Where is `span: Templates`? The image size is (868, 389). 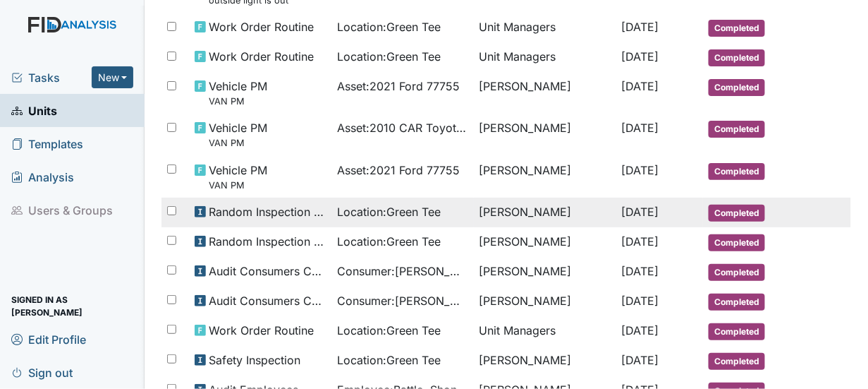
span: Templates is located at coordinates (47, 144).